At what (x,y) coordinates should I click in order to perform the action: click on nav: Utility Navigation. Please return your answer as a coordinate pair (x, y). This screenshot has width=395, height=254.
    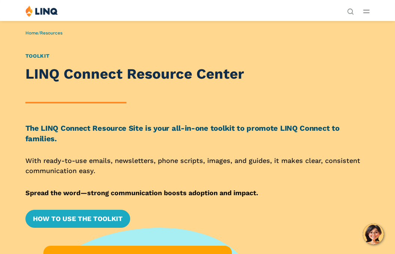
    Looking at the image, I should click on (351, 10).